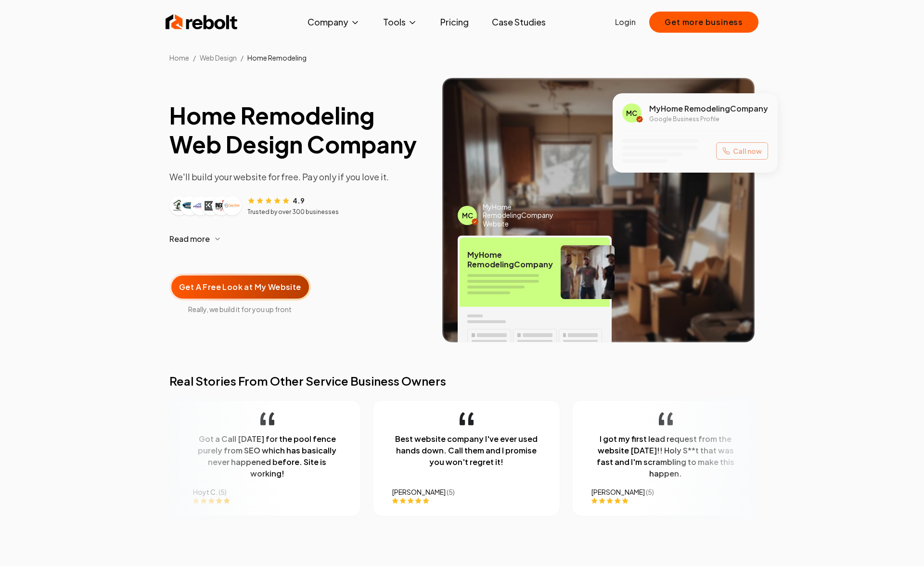 The height and width of the screenshot is (577, 924). Describe the element at coordinates (298, 201) in the screenshot. I see `span: 4.9` at that location.